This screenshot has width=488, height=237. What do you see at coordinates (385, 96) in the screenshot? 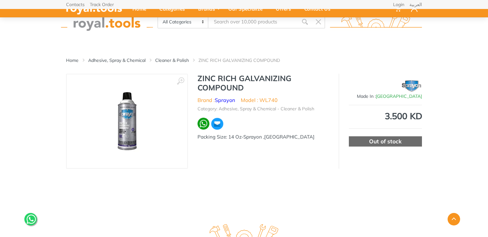
I see `div: Made In :` at bounding box center [385, 96].